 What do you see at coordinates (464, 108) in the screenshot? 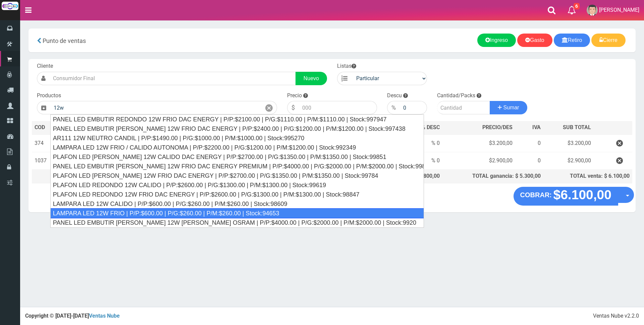
I see `input: Cantidad` at bounding box center [464, 108].